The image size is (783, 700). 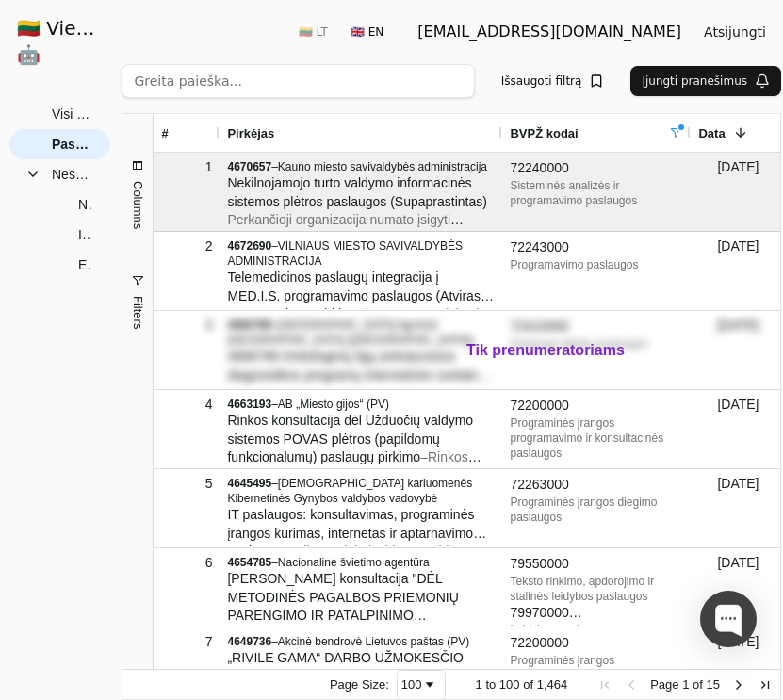 What do you see at coordinates (187, 167) in the screenshot?
I see `div: 1` at bounding box center [187, 167].